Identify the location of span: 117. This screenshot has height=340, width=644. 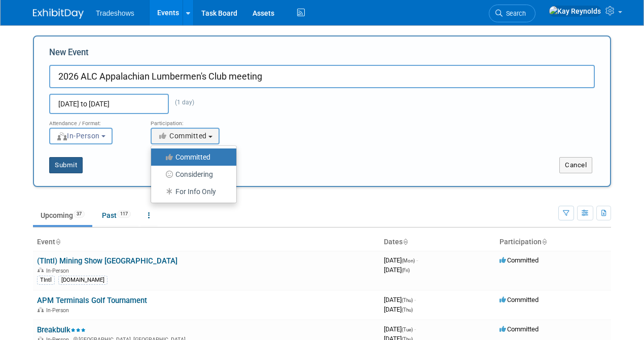
(124, 214).